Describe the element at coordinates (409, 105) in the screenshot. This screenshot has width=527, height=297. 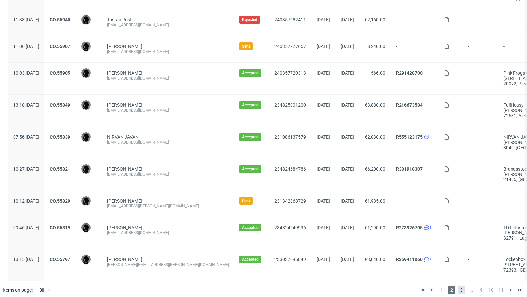
I see `a: R216673584` at that location.